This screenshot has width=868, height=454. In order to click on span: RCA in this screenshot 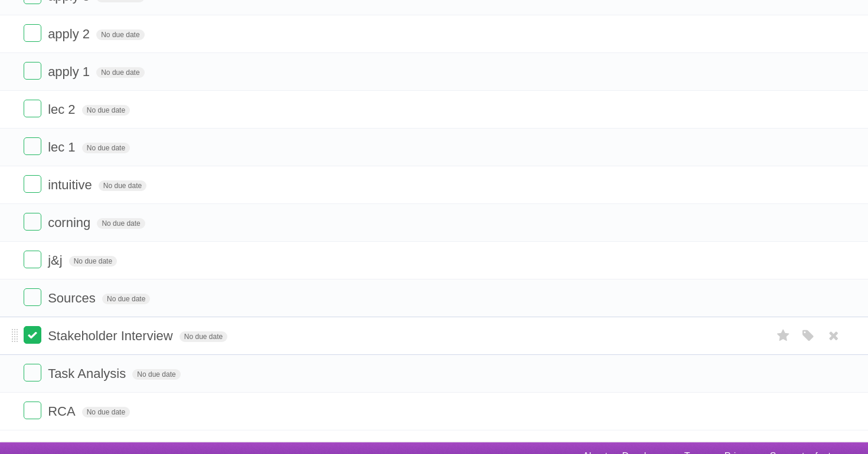, I will do `click(63, 411)`.